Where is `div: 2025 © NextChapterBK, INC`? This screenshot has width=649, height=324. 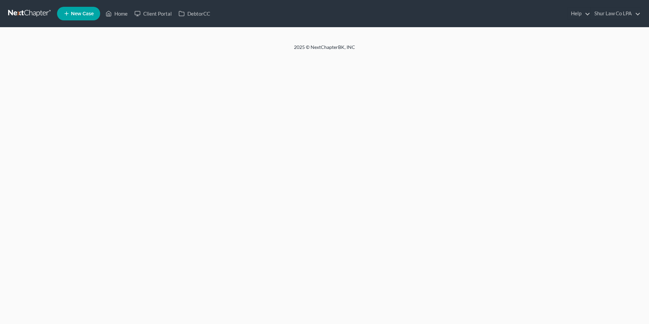 div: 2025 © NextChapterBK, INC is located at coordinates (324, 50).